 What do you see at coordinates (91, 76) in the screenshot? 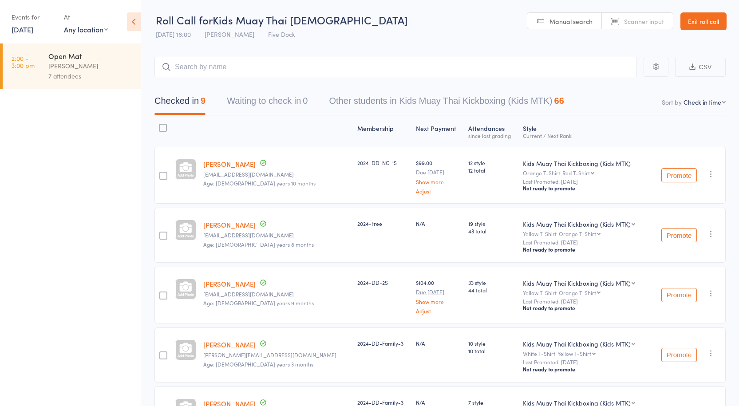
I see `div: 7 attendees` at bounding box center [91, 76].